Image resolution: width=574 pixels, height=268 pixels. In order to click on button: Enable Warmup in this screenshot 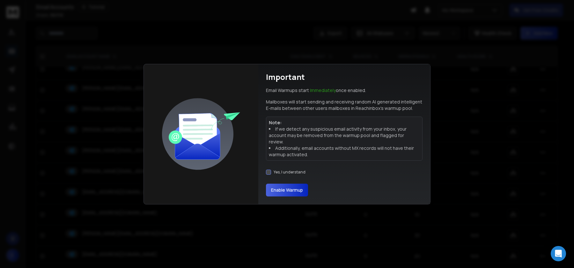, I will do `click(287, 190)`.